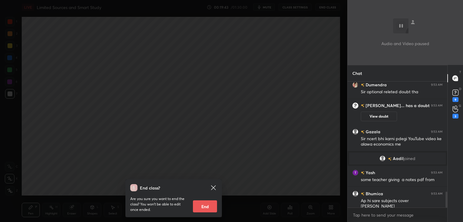 The image size is (463, 222). What do you see at coordinates (460, 106) in the screenshot?
I see `p: G` at bounding box center [460, 106].